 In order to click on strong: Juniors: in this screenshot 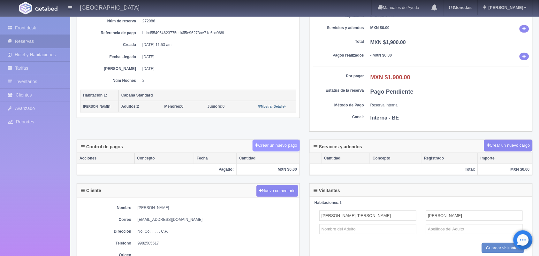, I will do `click(215, 106)`.